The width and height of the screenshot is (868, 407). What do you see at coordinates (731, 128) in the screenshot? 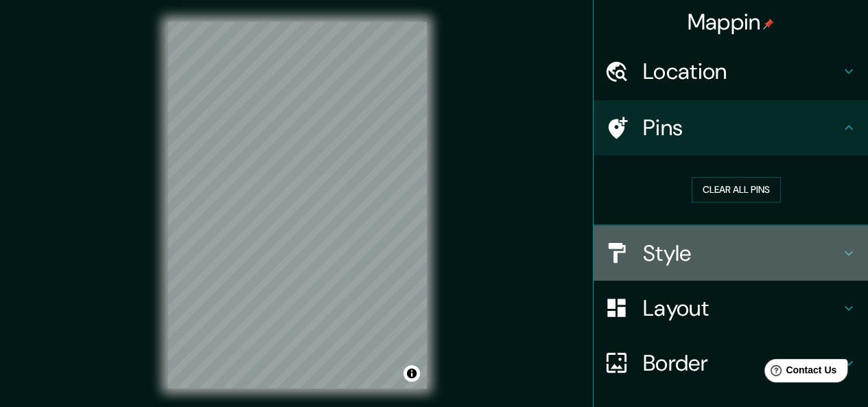
I see `div: Pins` at bounding box center [731, 128].